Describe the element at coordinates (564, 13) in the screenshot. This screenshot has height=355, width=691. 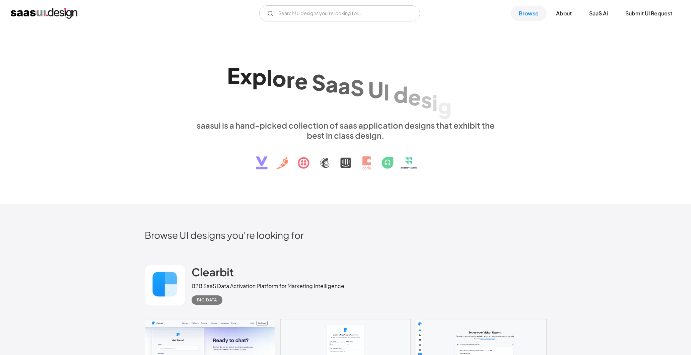
I see `a: About` at that location.